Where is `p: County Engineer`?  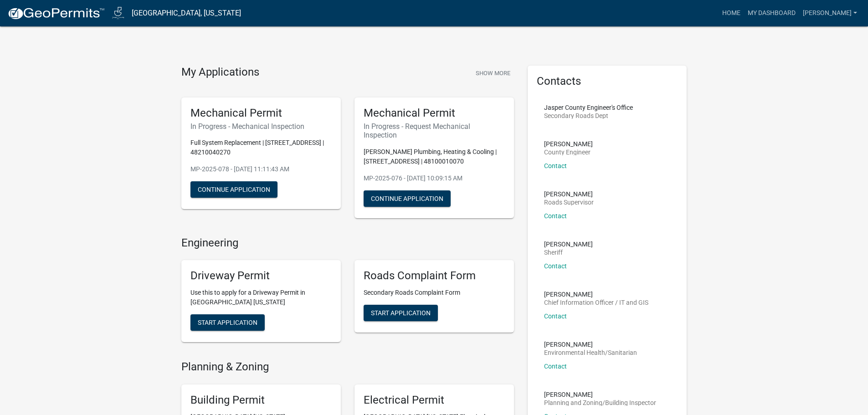 p: County Engineer is located at coordinates (568, 152).